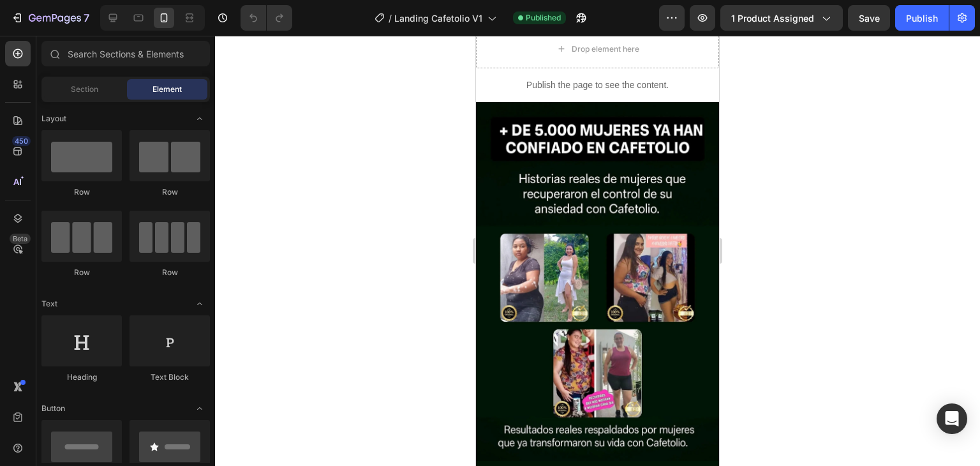 This screenshot has width=980, height=466. Describe the element at coordinates (49, 304) in the screenshot. I see `span: Text` at that location.